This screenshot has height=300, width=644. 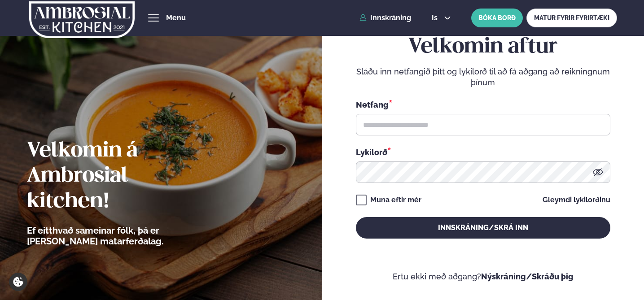 What do you see at coordinates (436, 18) in the screenshot?
I see `span: is` at bounding box center [436, 18].